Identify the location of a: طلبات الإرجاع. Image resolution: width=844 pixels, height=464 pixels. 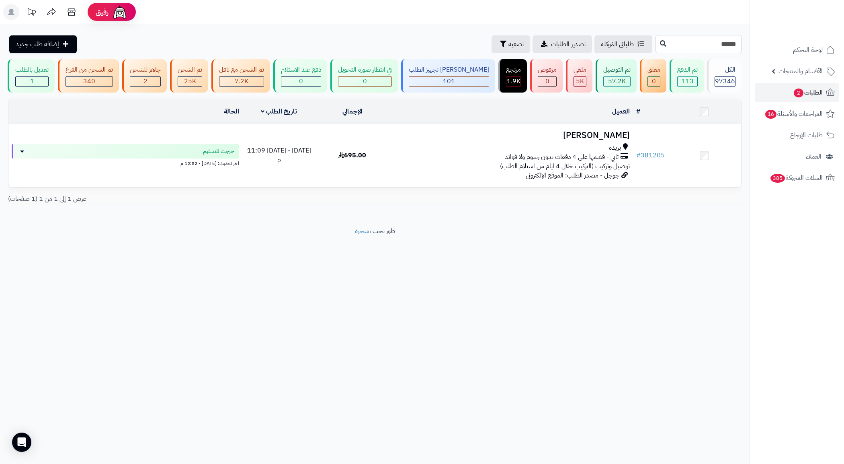
(797, 135).